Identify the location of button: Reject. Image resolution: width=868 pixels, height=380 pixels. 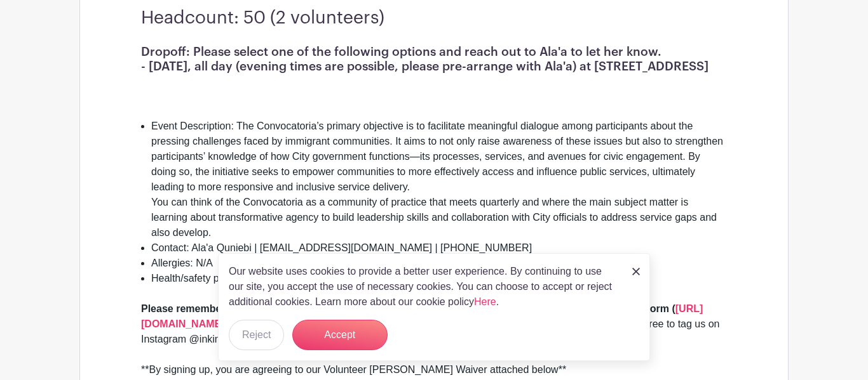
(256, 335).